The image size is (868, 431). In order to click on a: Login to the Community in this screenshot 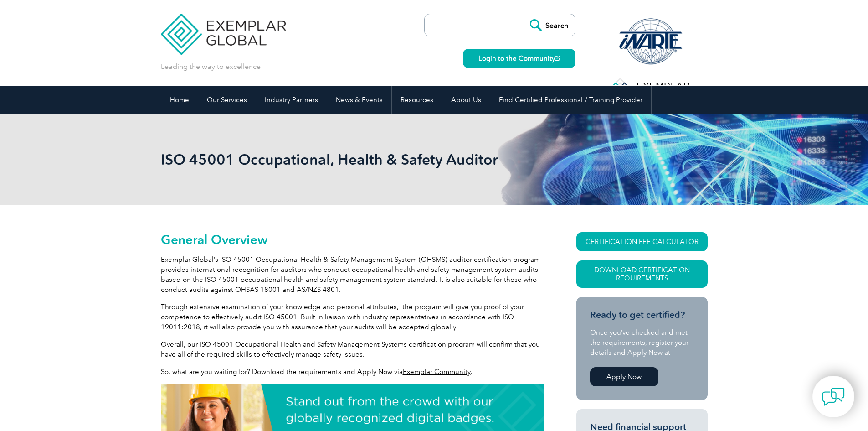, I will do `click(519, 58)`.